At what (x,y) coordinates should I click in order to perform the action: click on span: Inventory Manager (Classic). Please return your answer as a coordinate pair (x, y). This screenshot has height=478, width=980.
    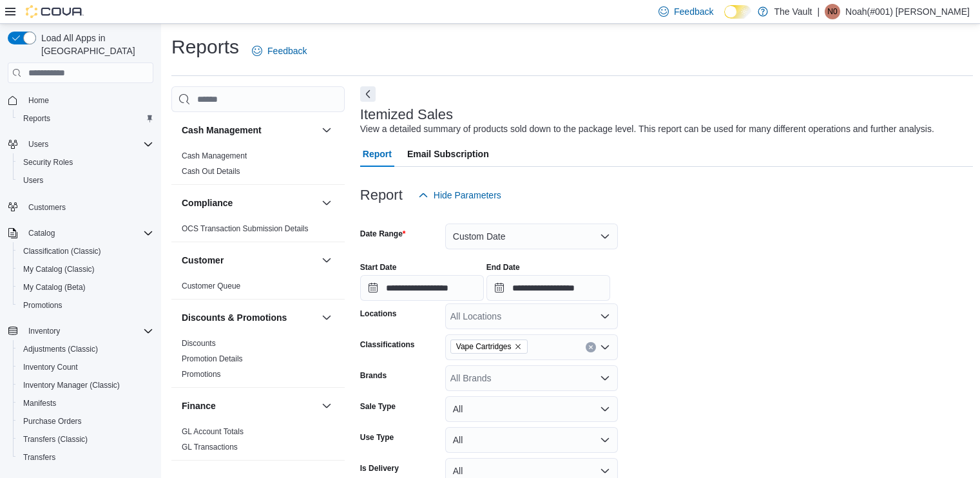
    Looking at the image, I should click on (86, 385).